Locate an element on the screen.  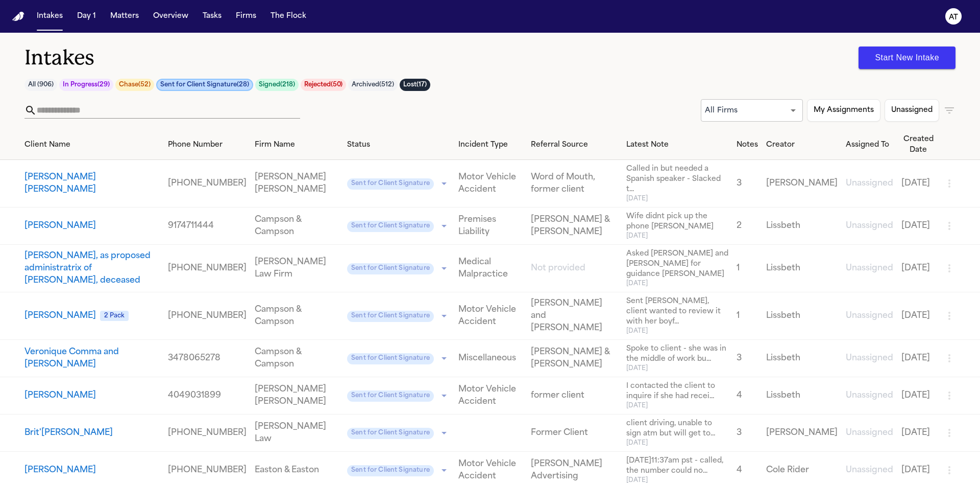
div: Latest Note is located at coordinates (678, 144).